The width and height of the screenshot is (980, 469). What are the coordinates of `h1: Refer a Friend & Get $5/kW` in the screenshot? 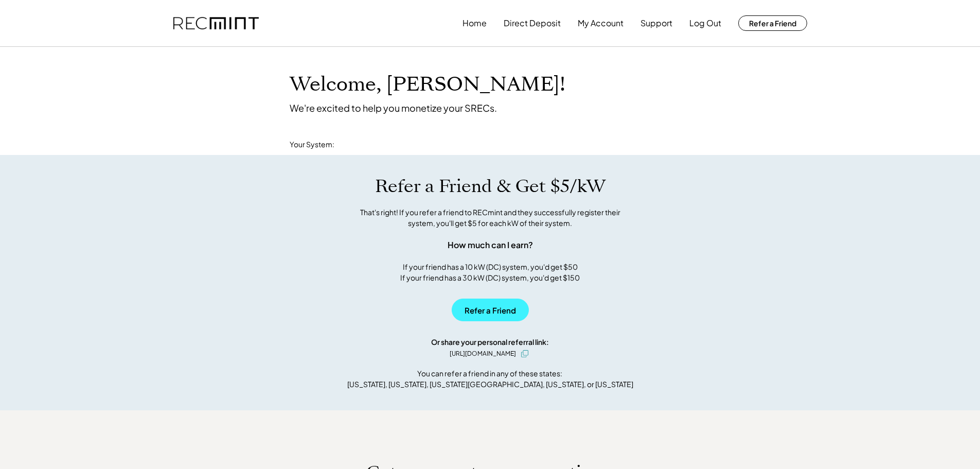 It's located at (490, 186).